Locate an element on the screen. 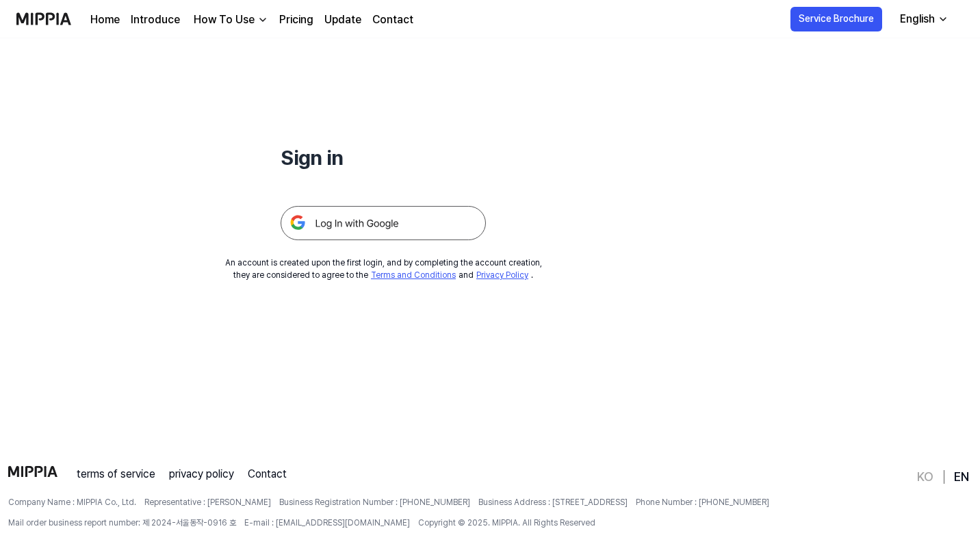 Image resolution: width=980 pixels, height=544 pixels. span: Mail order business report number: 제 2024-서울동작-0916 호 is located at coordinates (122, 523).